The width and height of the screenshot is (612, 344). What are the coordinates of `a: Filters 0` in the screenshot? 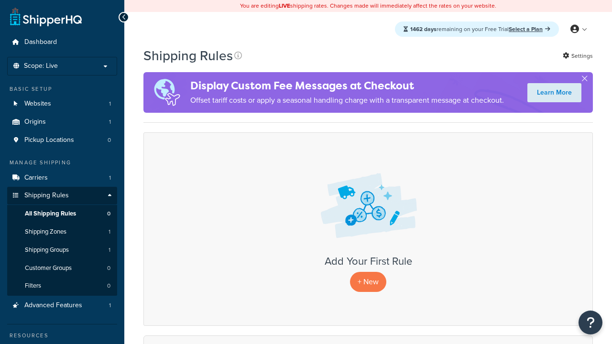 It's located at (62, 286).